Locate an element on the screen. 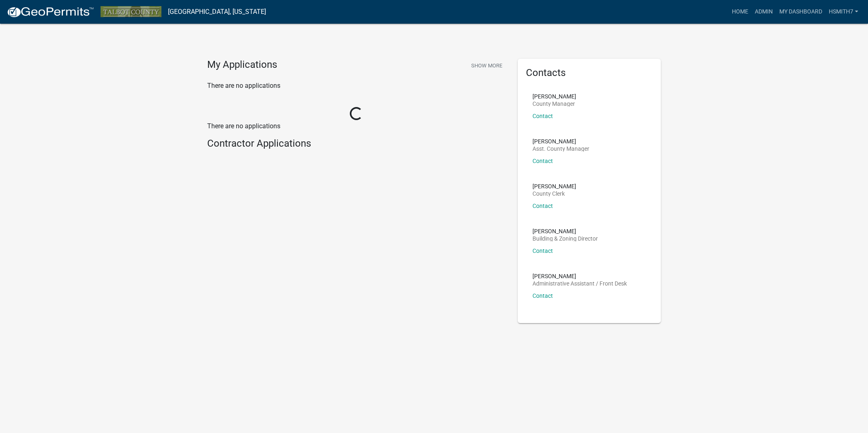  h4: My Applications is located at coordinates (242, 65).